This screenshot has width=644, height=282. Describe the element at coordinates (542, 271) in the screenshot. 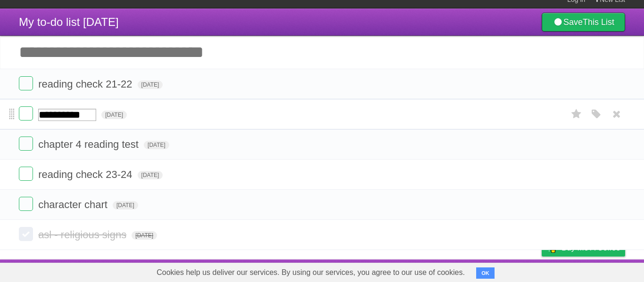

I see `a: Privacy` at that location.